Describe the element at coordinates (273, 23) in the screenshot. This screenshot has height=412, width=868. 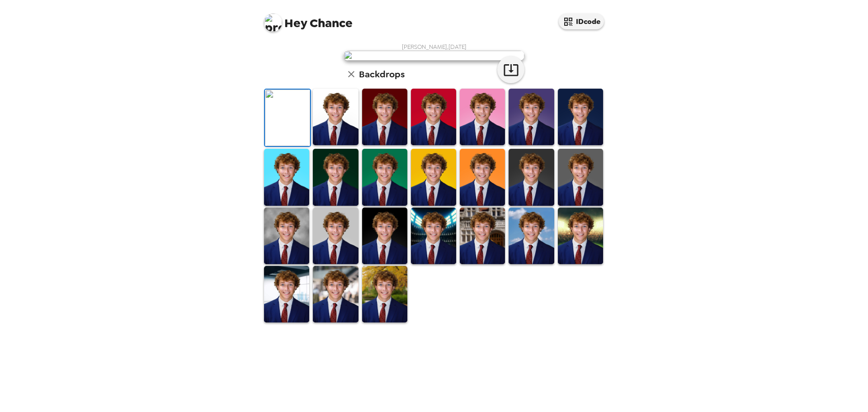
I see `img: profile pic` at that location.